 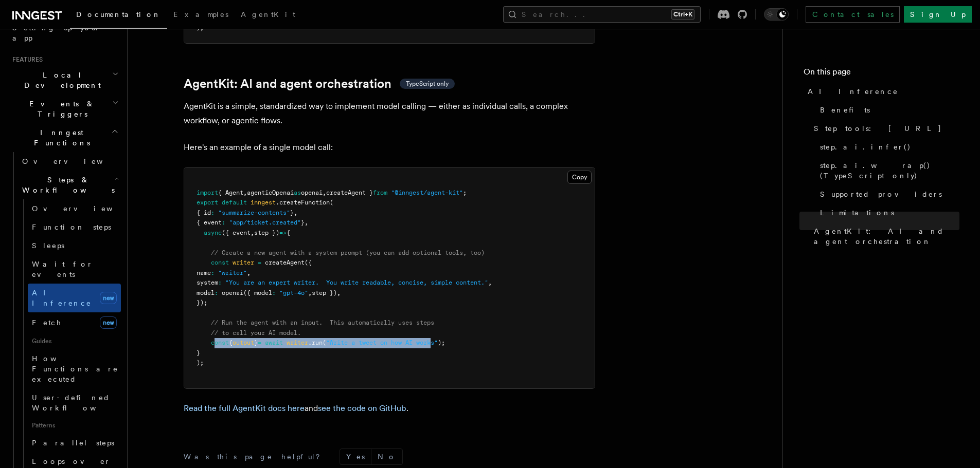 What do you see at coordinates (887, 194) in the screenshot?
I see `a: Supported providers` at bounding box center [887, 194].